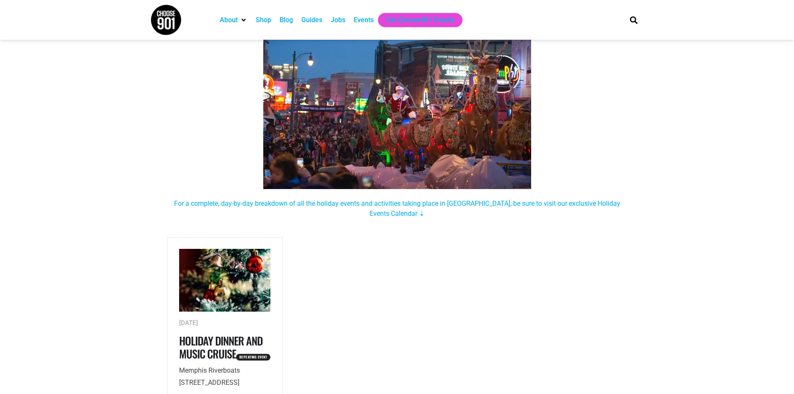 The width and height of the screenshot is (794, 394). I want to click on div: Events, so click(364, 20).